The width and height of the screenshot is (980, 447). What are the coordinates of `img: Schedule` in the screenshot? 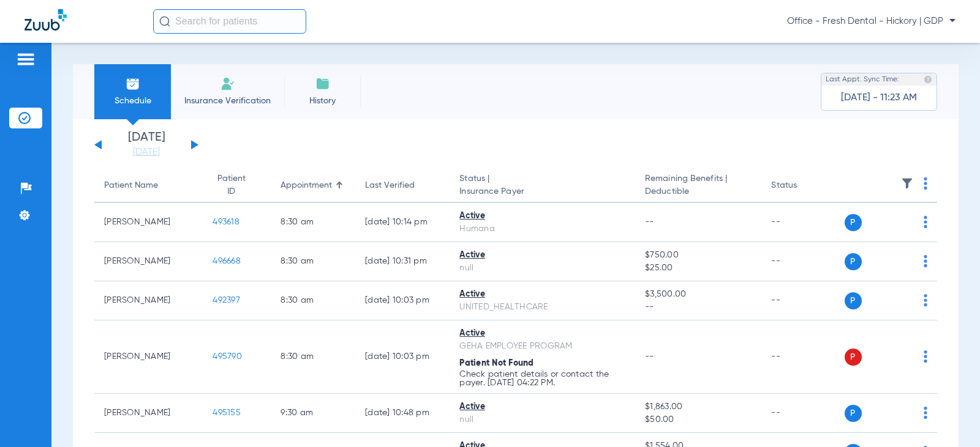 It's located at (133, 84).